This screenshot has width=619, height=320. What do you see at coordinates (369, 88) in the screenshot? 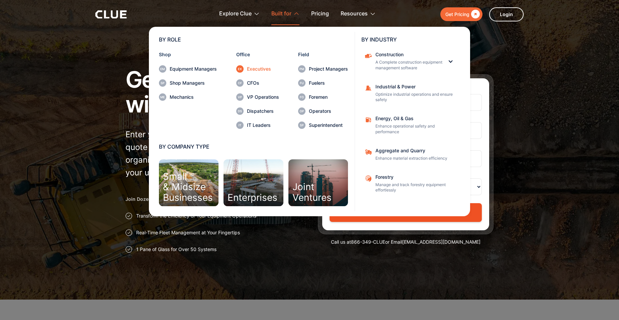
I see `img: Construction cone icon` at bounding box center [369, 88].